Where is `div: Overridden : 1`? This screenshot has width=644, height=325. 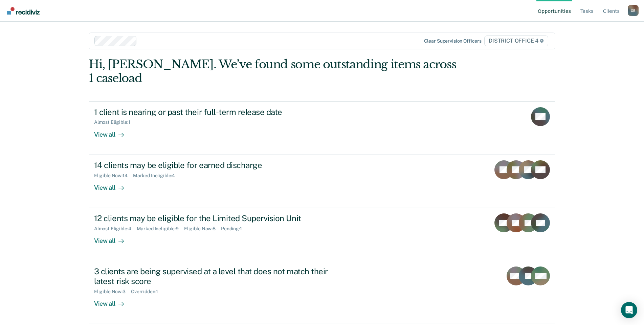 div: Overridden : 1 is located at coordinates (147, 292).